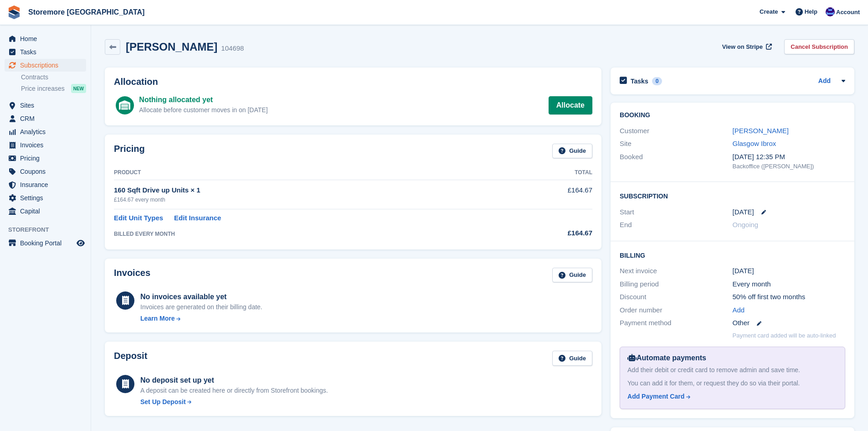 This screenshot has height=431, width=868. I want to click on div: Booked, so click(676, 161).